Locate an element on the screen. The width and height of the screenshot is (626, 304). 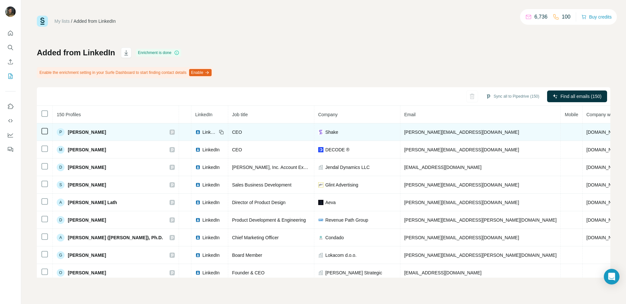
span: Company website is located at coordinates (604, 115).